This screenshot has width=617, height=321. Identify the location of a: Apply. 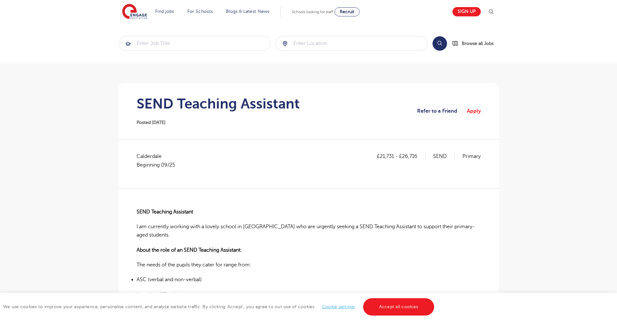
(473, 111).